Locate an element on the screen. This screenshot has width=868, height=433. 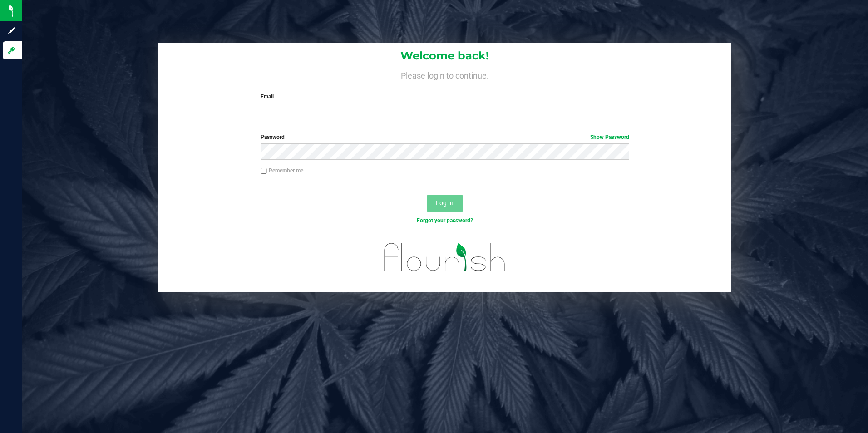
label: Email is located at coordinates (445, 97).